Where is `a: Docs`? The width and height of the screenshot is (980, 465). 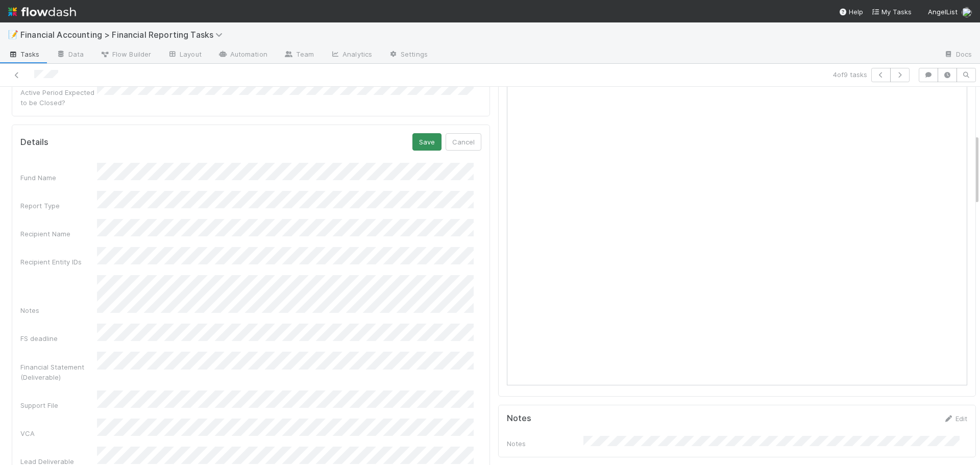 a: Docs is located at coordinates (958, 55).